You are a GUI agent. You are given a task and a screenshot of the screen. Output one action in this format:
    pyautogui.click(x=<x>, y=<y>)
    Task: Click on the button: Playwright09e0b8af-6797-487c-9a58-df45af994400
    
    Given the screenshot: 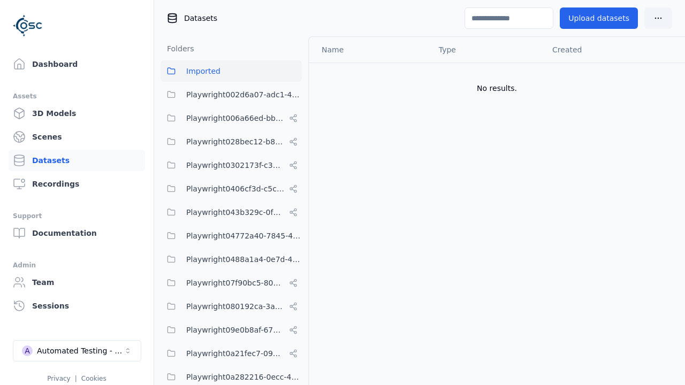 What is the action you would take?
    pyautogui.click(x=231, y=330)
    